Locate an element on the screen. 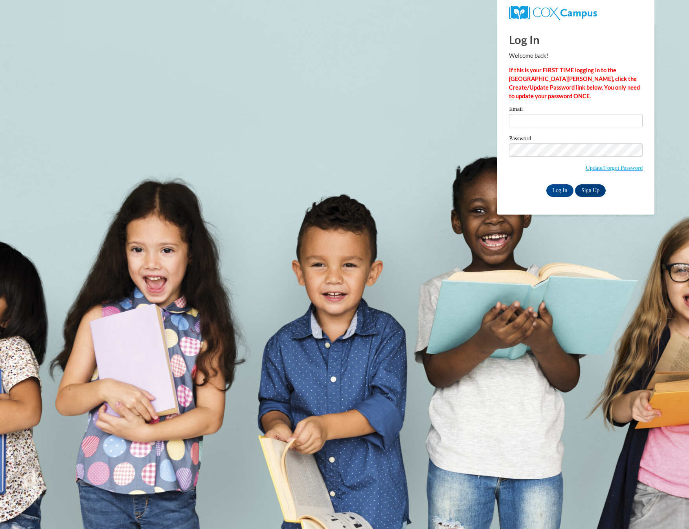 This screenshot has height=529, width=689. img: COX Campus is located at coordinates (553, 13).